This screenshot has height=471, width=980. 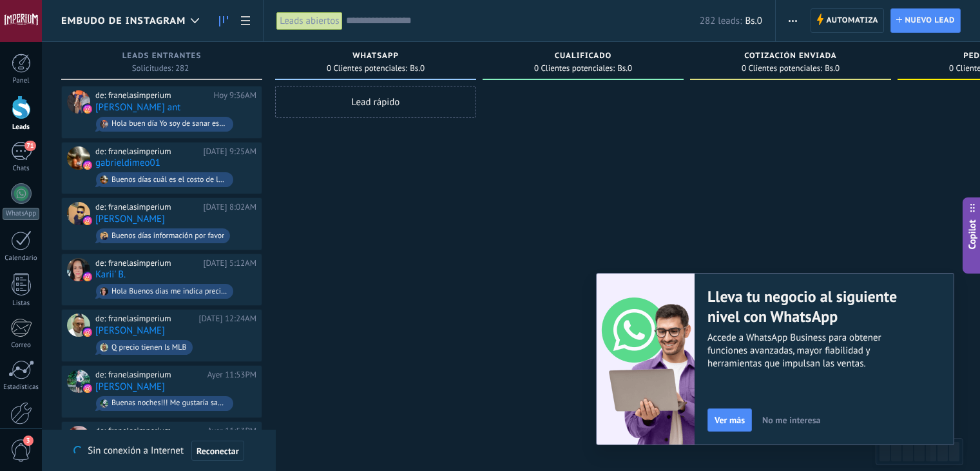 I want to click on div: Cualificado, so click(x=583, y=56).